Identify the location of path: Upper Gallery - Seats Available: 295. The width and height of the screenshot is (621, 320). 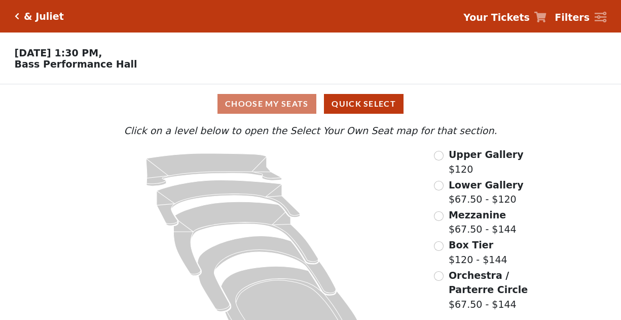
(214, 169).